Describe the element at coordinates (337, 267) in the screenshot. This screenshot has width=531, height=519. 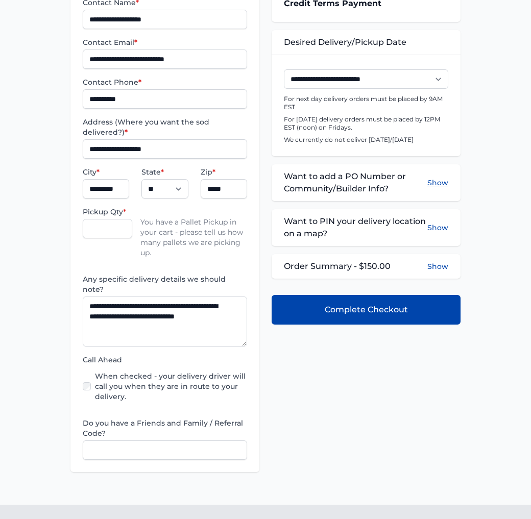
I see `span: Order Summary - $150.00` at that location.